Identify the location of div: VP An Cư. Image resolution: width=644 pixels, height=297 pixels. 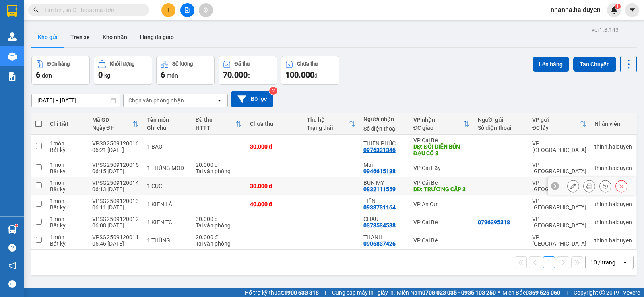
(442, 204).